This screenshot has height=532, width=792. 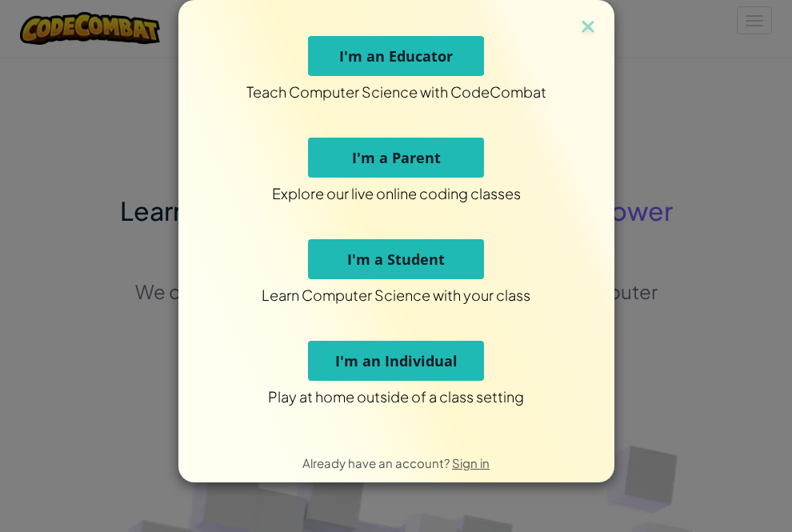 I want to click on button: I'm an Individual, so click(x=396, y=361).